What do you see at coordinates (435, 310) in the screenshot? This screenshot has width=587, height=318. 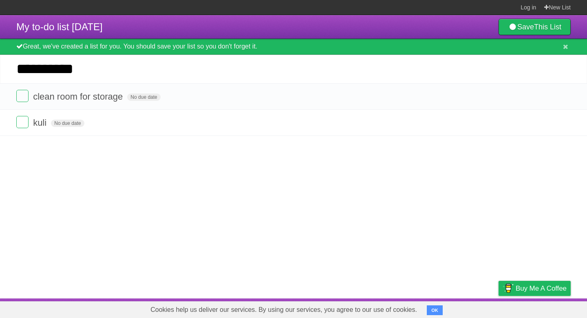 I see `button: OK` at bounding box center [435, 310].